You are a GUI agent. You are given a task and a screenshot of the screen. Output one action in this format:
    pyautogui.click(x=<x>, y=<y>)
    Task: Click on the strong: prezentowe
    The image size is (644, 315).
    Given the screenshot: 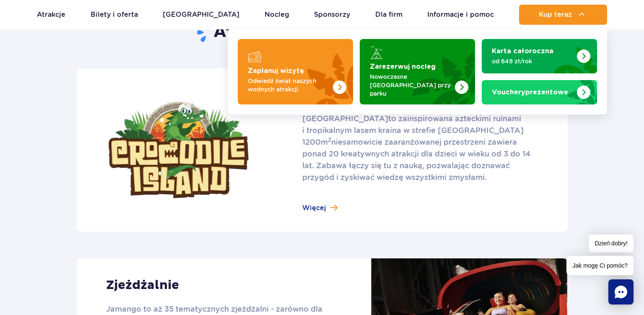 What is the action you would take?
    pyautogui.click(x=529, y=93)
    